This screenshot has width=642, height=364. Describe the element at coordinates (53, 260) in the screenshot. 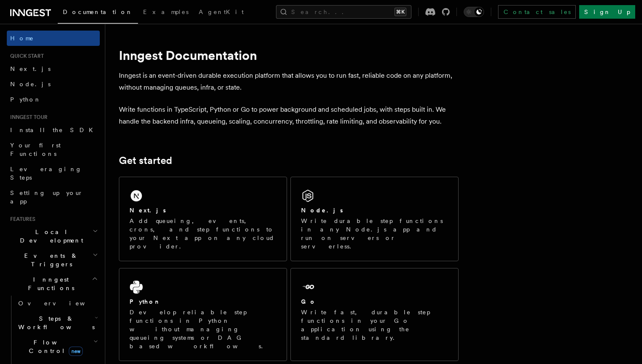

I see `button: Events & Triggers` at that location.